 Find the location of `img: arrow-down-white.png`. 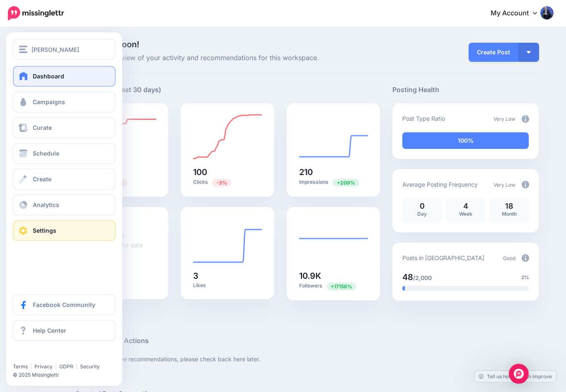

img: arrow-down-white.png is located at coordinates (529, 52).